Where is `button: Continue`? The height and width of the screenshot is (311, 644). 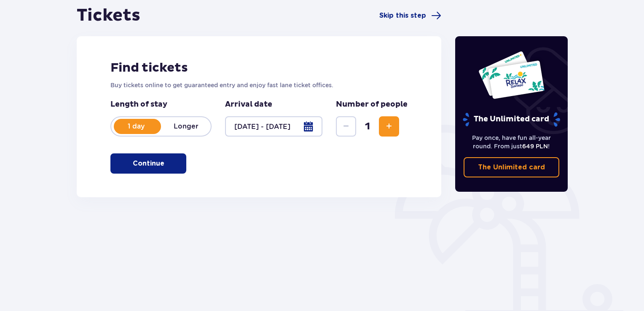
button: Continue is located at coordinates (148, 163).